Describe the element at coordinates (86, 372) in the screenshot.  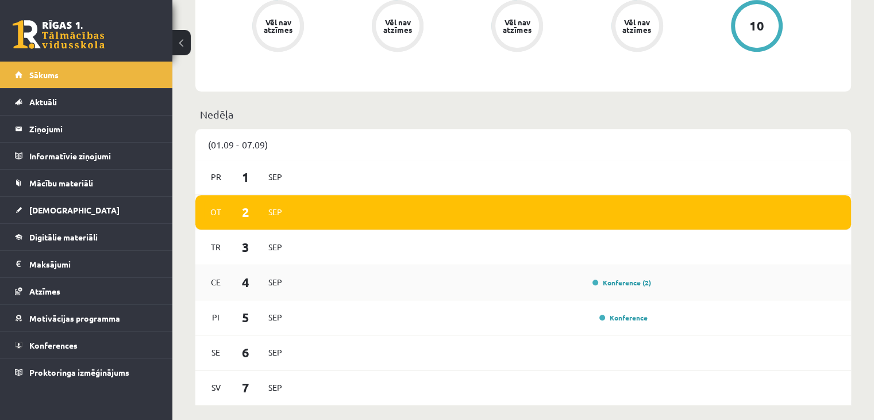
I see `a: Proktoringa izmēģinājums` at that location.